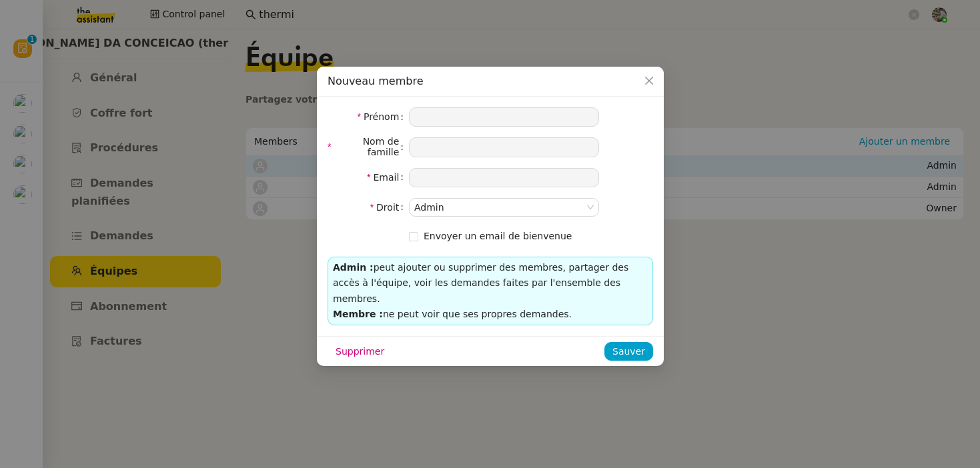 This screenshot has width=980, height=468. Describe the element at coordinates (360, 352) in the screenshot. I see `span: Supprimer` at that location.